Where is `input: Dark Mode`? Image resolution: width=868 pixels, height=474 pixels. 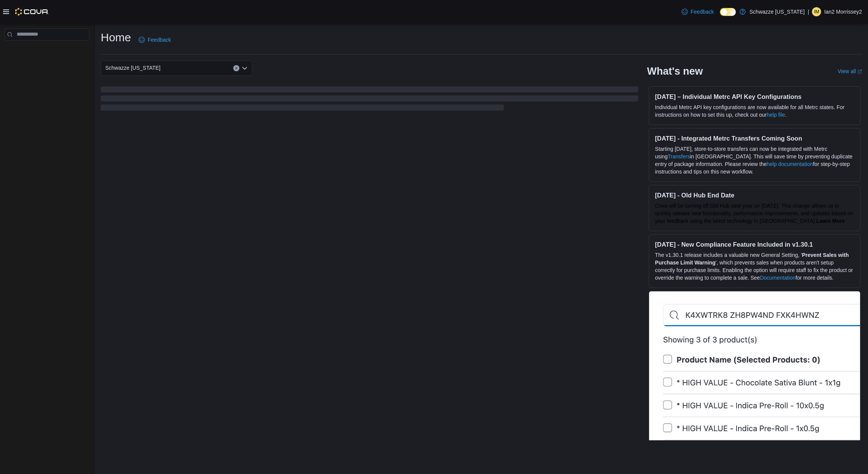 input: Dark Mode is located at coordinates (728, 12).